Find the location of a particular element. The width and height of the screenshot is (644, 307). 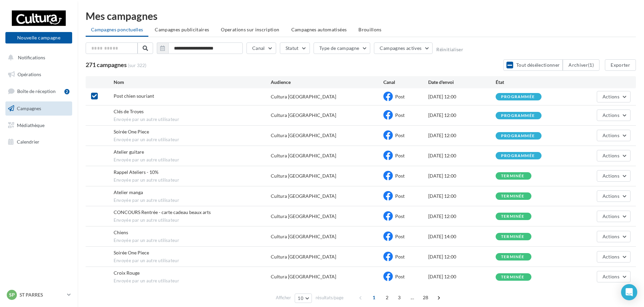

button: Campagnes actives is located at coordinates (403, 48).